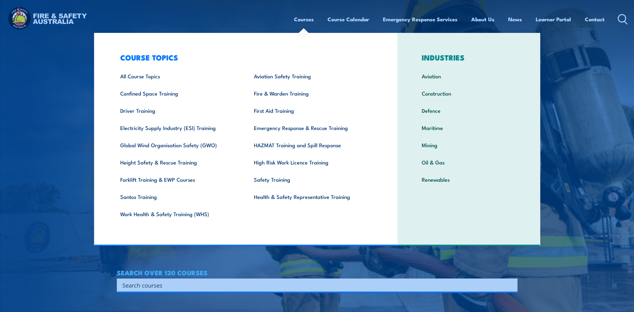  I want to click on a: Defence, so click(469, 110).